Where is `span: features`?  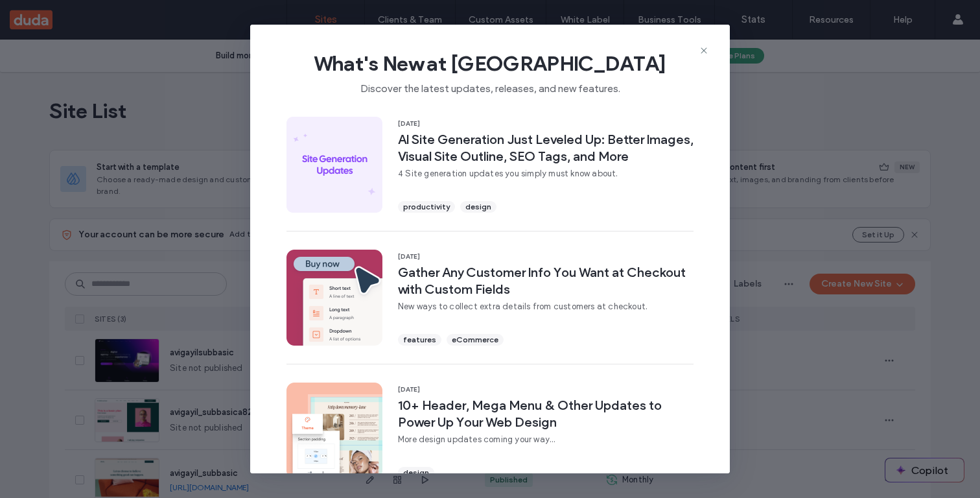
span: features is located at coordinates (420, 340).